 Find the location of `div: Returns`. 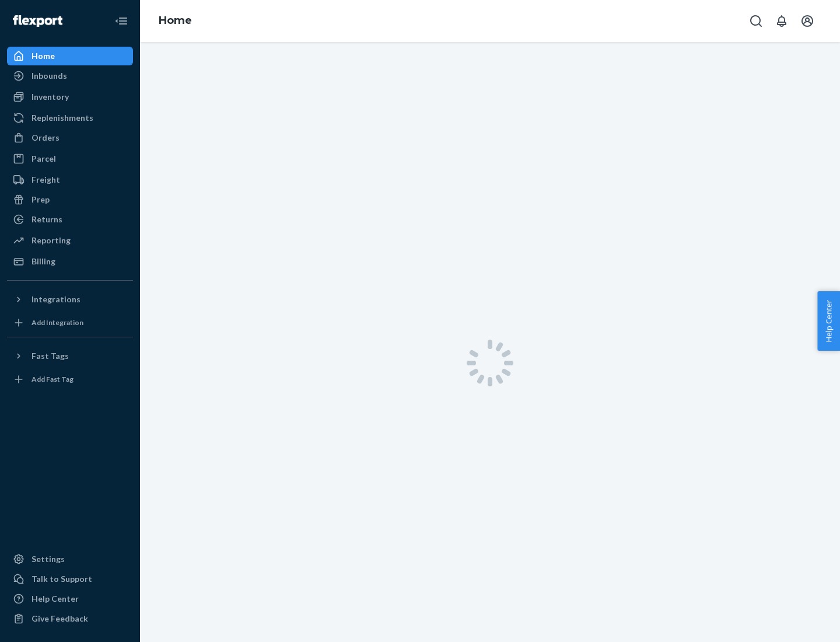

div: Returns is located at coordinates (47, 219).